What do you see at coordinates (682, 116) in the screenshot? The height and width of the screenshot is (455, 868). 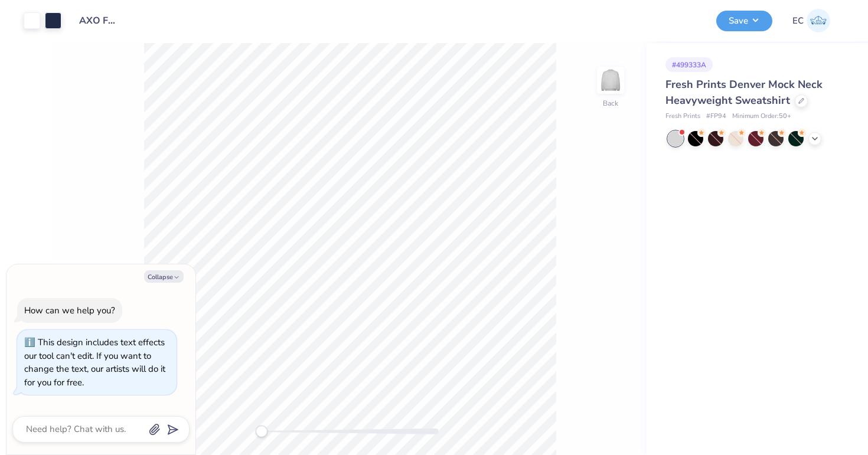 I see `span: Fresh Prints` at bounding box center [682, 116].